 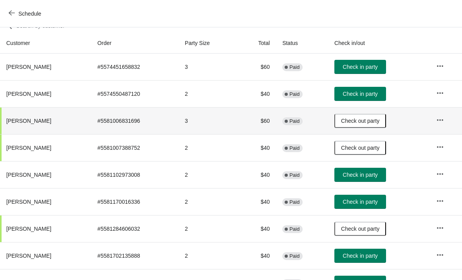 What do you see at coordinates (30, 14) in the screenshot?
I see `span: Schedule` at bounding box center [30, 14].